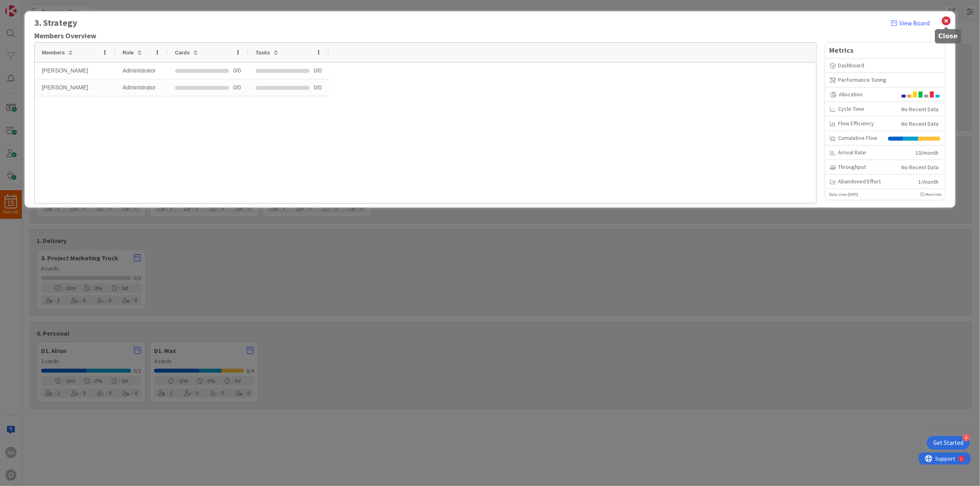  What do you see at coordinates (928, 182) in the screenshot?
I see `div: 1/month` at bounding box center [928, 182].